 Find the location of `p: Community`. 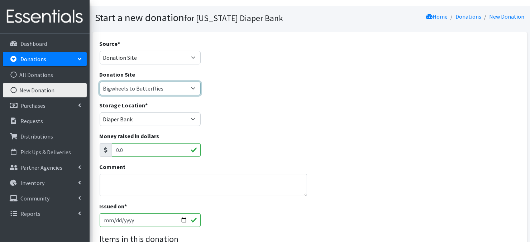

p: Community is located at coordinates (35, 199).